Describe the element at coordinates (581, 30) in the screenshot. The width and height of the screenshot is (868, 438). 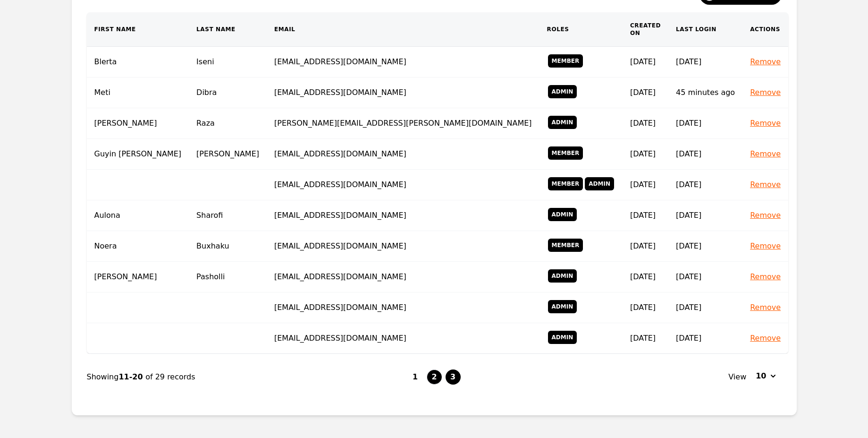
I see `th: Roles` at that location.